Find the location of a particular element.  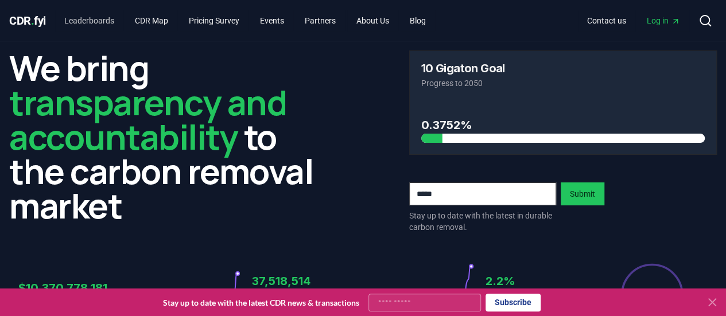

a: Pricing Survey is located at coordinates (214, 21).